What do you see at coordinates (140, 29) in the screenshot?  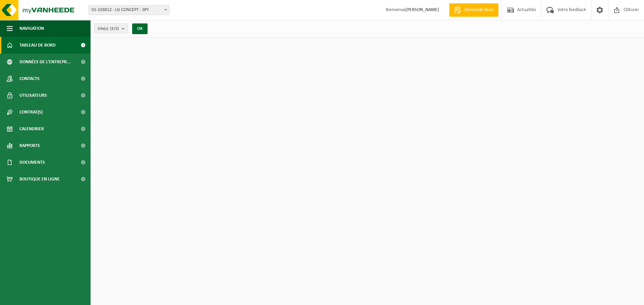 I see `button: OK` at bounding box center [140, 29].